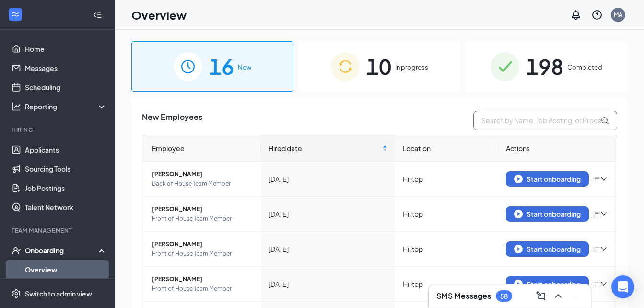 The height and width of the screenshot is (308, 644). What do you see at coordinates (202, 184) in the screenshot?
I see `span: Back of House Team Member` at bounding box center [202, 184].